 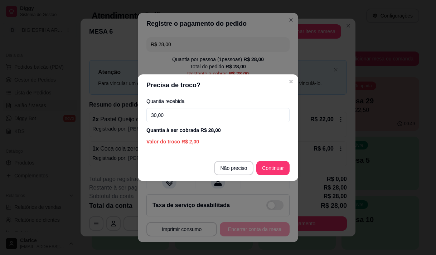 I want to click on header: Precisa de troco?, so click(x=218, y=85).